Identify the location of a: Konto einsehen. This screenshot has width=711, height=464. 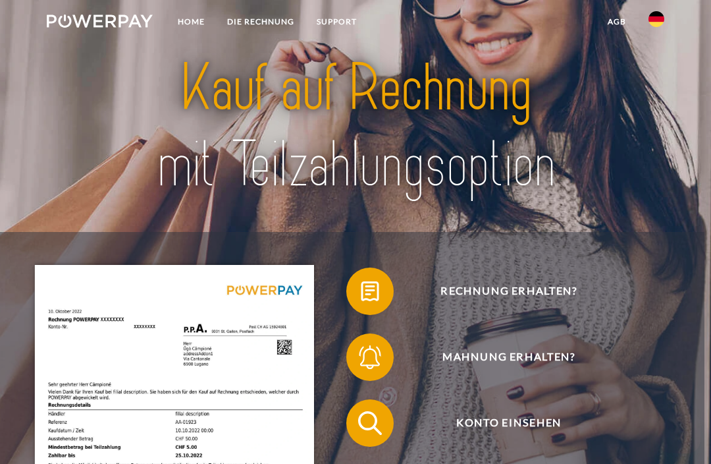
(500, 423).